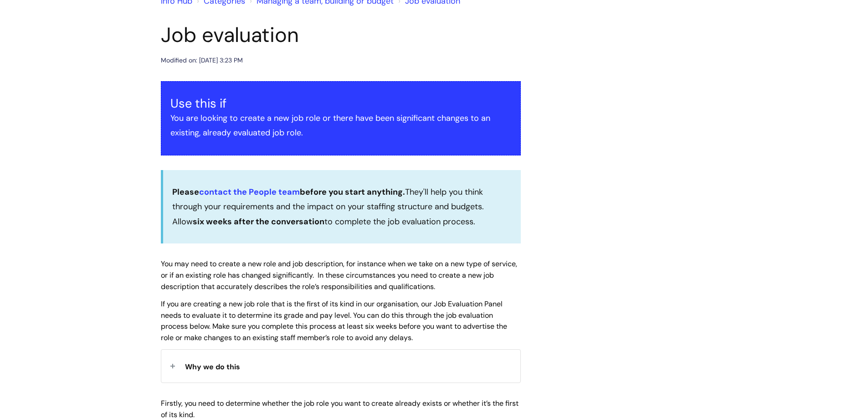  I want to click on h1: Job evaluation, so click(341, 35).